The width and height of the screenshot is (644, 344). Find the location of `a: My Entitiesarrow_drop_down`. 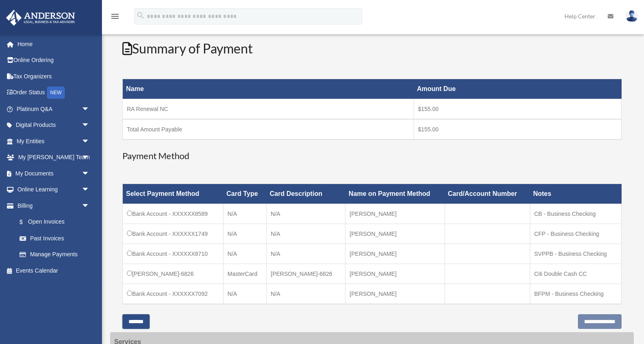

a: My Entitiesarrow_drop_down is located at coordinates (54, 141).